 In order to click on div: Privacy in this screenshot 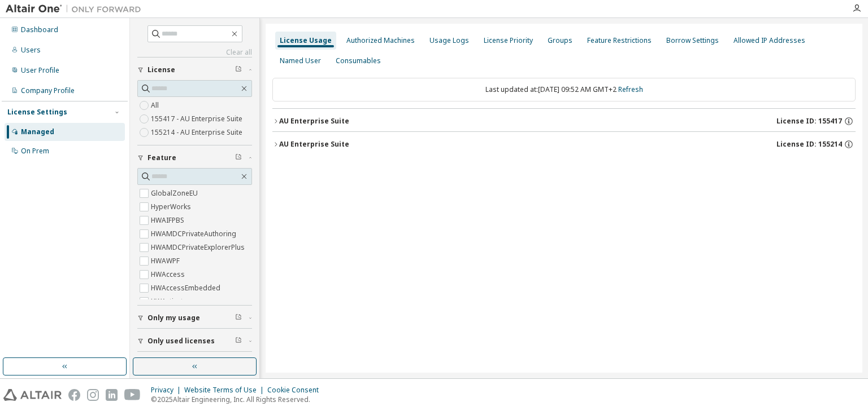, I will do `click(168, 391)`.